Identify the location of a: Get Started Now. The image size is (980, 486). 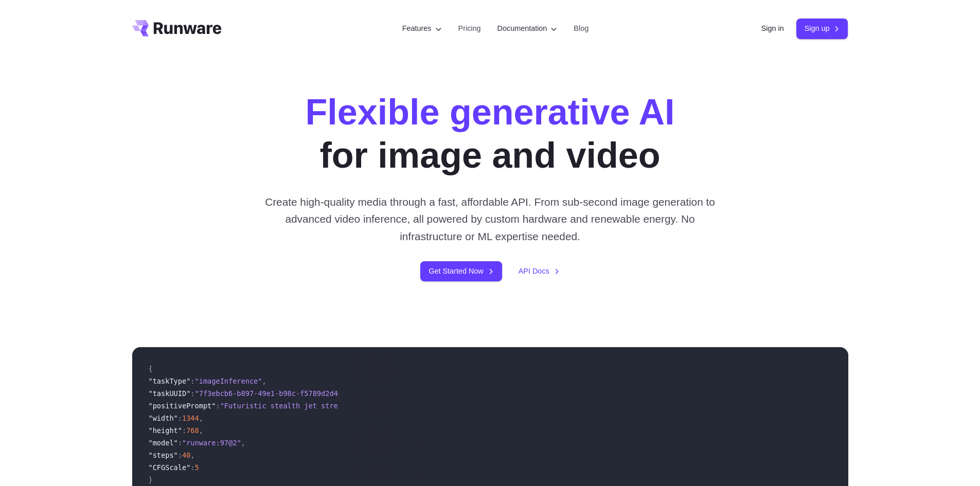
(461, 271).